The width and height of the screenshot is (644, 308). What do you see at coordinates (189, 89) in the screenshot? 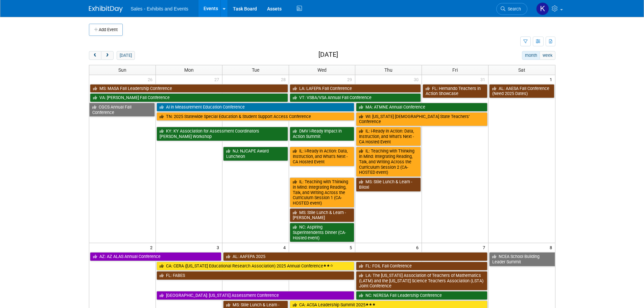
I see `a: MS: MASA Fall Leadership Conference` at bounding box center [189, 89].